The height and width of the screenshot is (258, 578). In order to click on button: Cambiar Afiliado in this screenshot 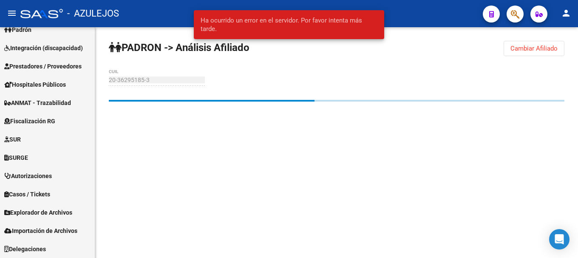, I will do `click(534, 48)`.